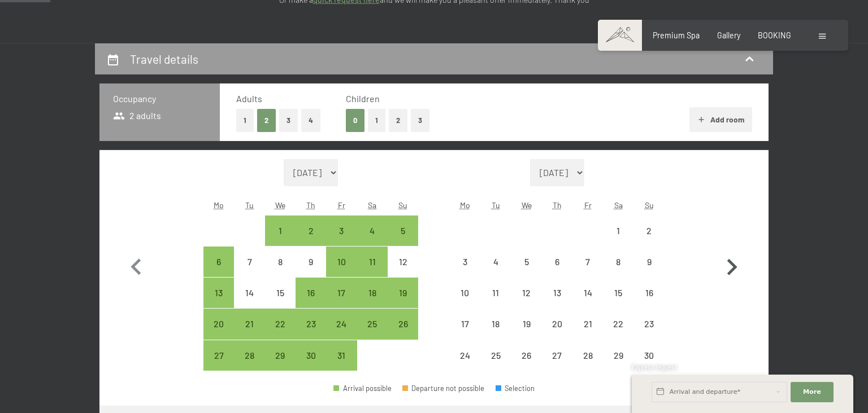  I want to click on div: Sun Oct 26 2025, so click(403, 324).